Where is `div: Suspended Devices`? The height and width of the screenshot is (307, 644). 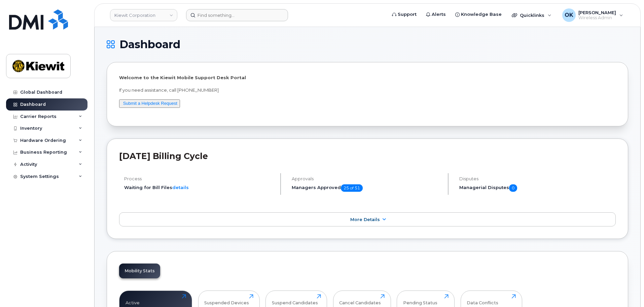
div: Suspended Devices is located at coordinates (226, 300).